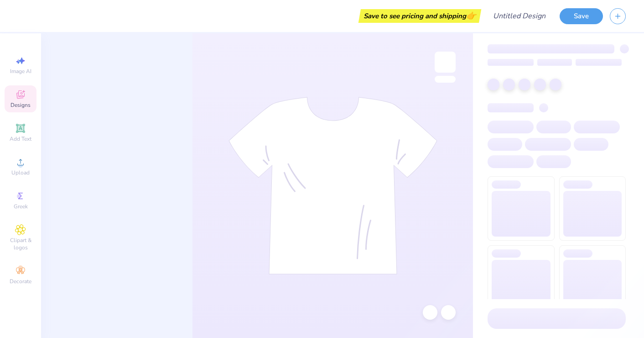 This screenshot has width=644, height=338. I want to click on span: Upload, so click(21, 172).